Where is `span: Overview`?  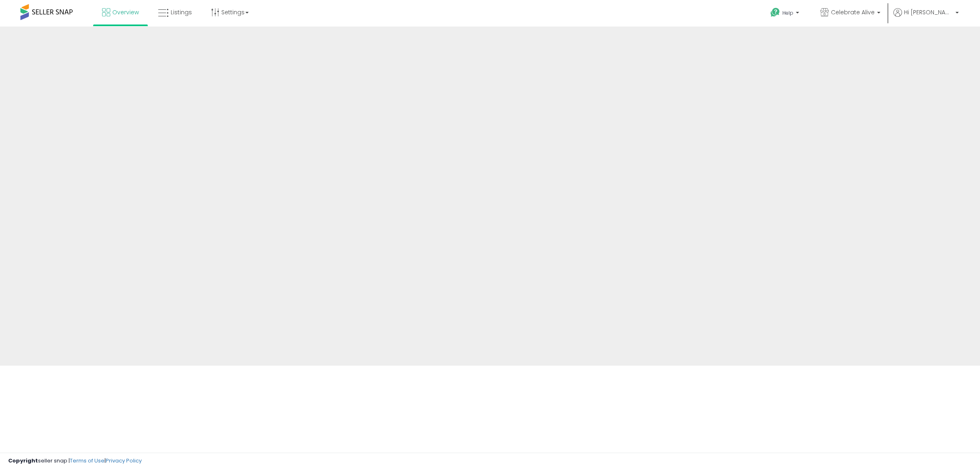 span: Overview is located at coordinates (125, 12).